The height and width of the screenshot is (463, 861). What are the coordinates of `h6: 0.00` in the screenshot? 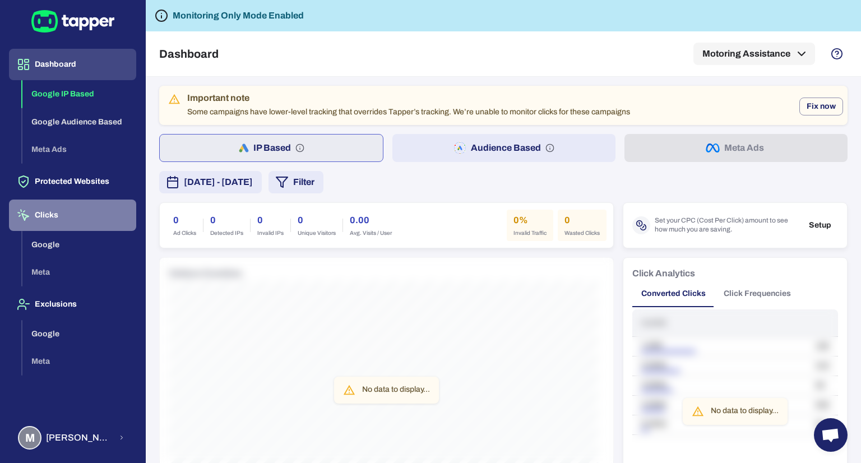 It's located at (371, 220).